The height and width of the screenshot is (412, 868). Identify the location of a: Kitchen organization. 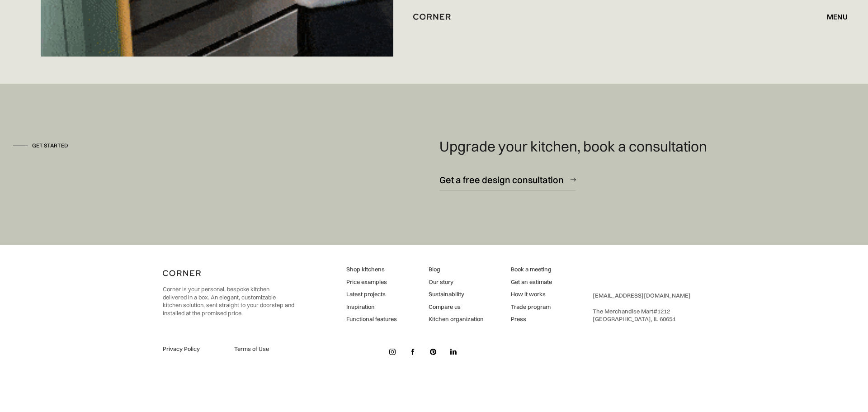
(456, 319).